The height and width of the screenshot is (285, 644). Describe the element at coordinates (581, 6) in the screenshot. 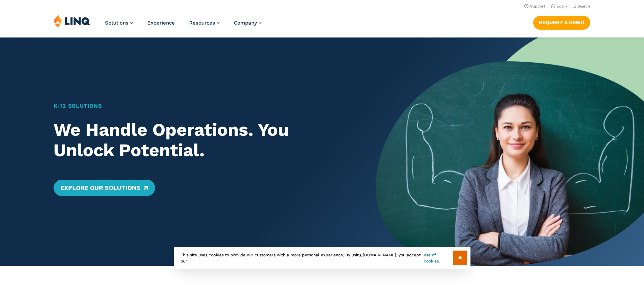

I see `button: Open Search Bar` at that location.